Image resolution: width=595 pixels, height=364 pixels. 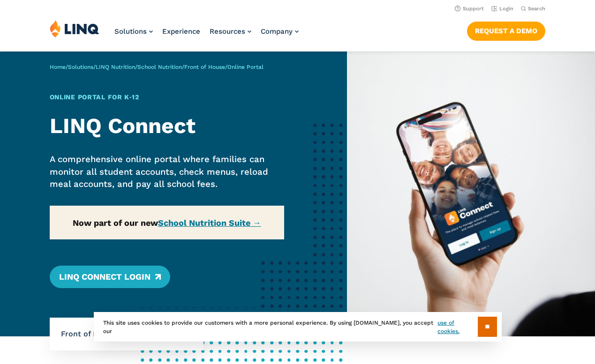 I want to click on img: LINQ | K‑12 Software, so click(x=74, y=28).